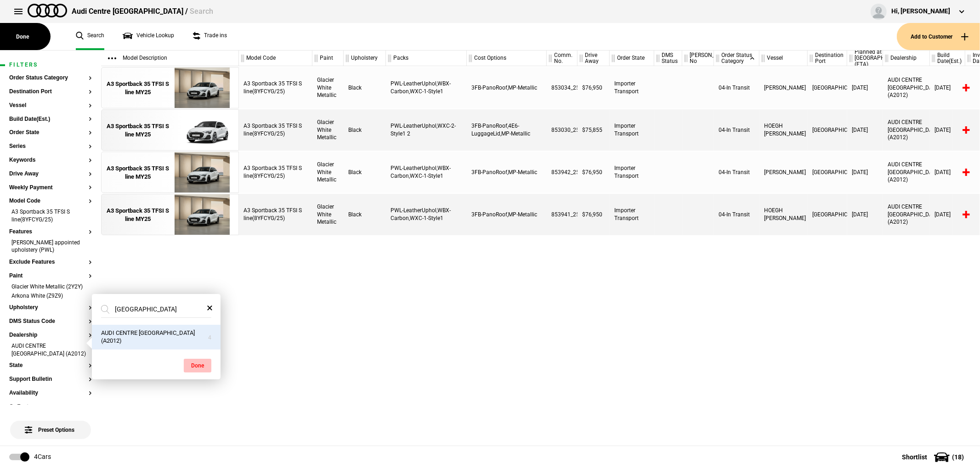  Describe the element at coordinates (947, 59) in the screenshot. I see `div: Build Date(Est.)` at that location.